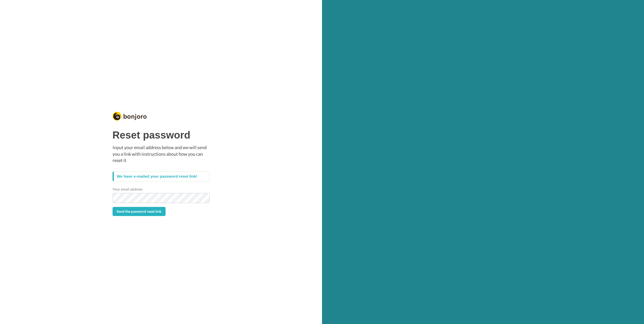 The width and height of the screenshot is (644, 324). What do you see at coordinates (161, 154) in the screenshot?
I see `p: Input your email address below and we will send you a link with instructions about how you can re...` at bounding box center [161, 154].